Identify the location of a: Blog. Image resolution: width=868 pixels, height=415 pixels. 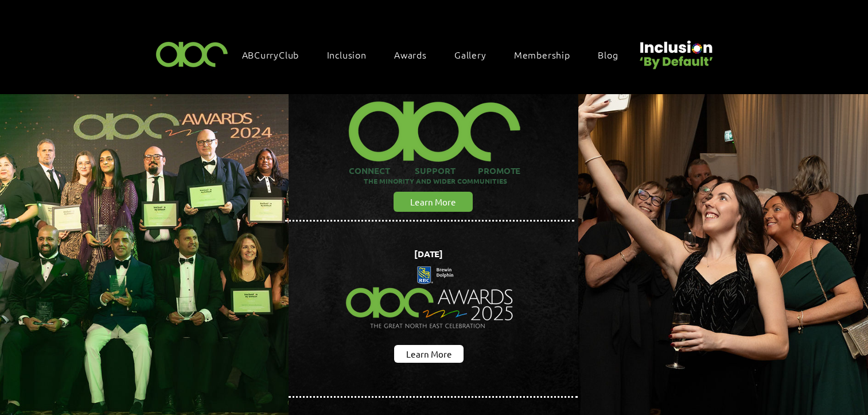
(613, 55).